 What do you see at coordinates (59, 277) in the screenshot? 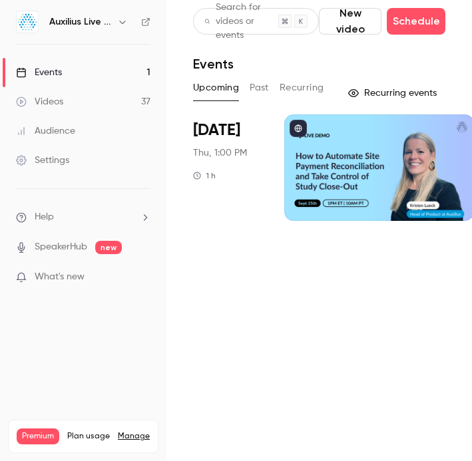
I see `span: What's new` at bounding box center [59, 277].